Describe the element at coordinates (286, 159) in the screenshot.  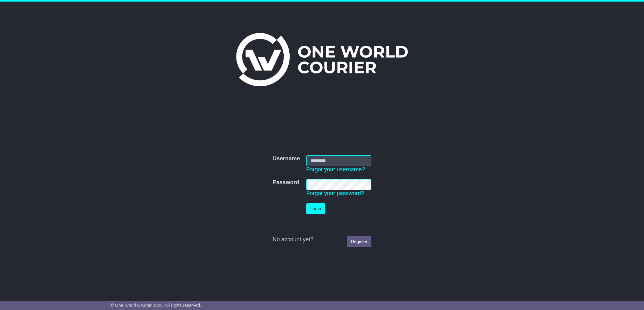
I see `label: Username` at that location.